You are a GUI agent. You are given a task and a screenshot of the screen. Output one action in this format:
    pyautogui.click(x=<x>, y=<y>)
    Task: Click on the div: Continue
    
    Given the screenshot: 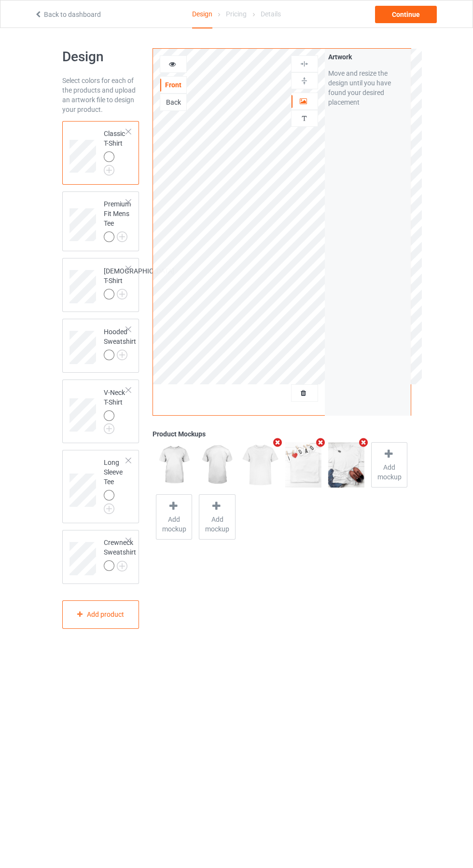 What is the action you would take?
    pyautogui.click(x=406, y=14)
    